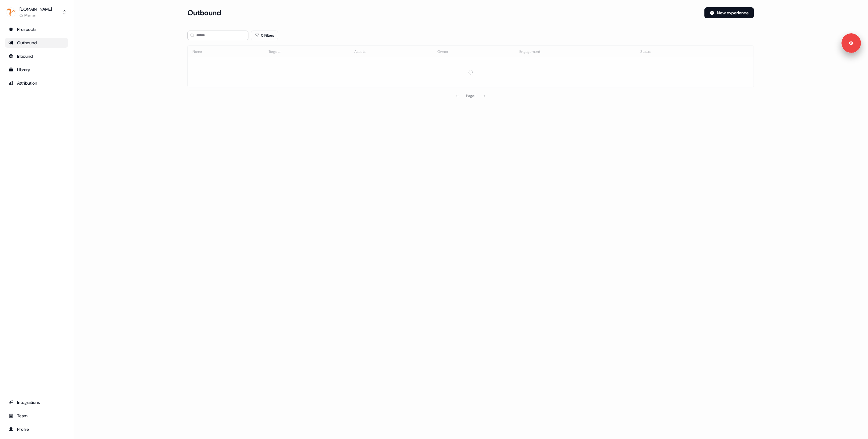  Describe the element at coordinates (36, 416) in the screenshot. I see `a: Go to team` at that location.